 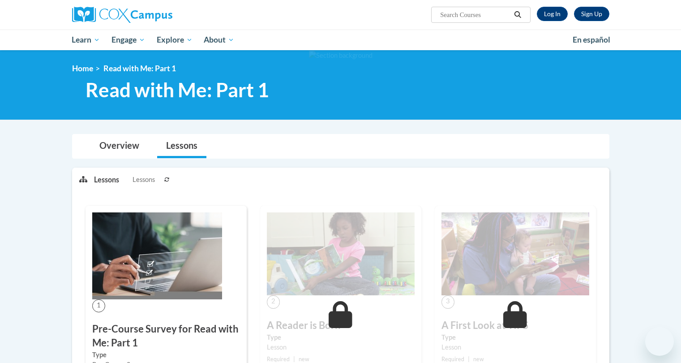 I want to click on img: Cox Campus, so click(x=122, y=15).